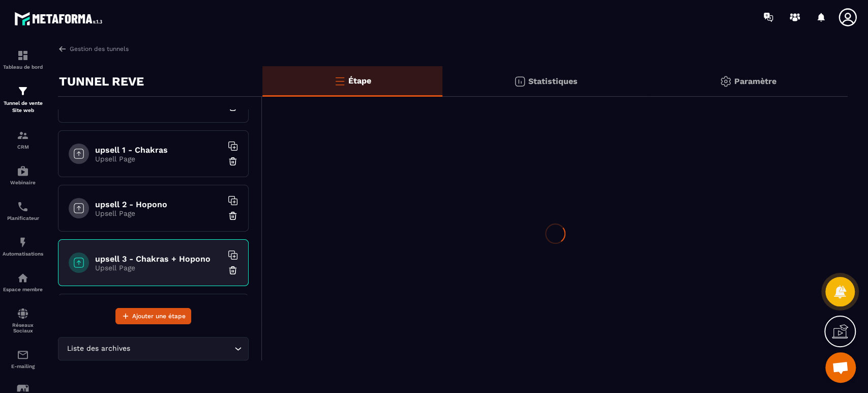 This screenshot has width=868, height=393. I want to click on p: Statistiques, so click(553, 81).